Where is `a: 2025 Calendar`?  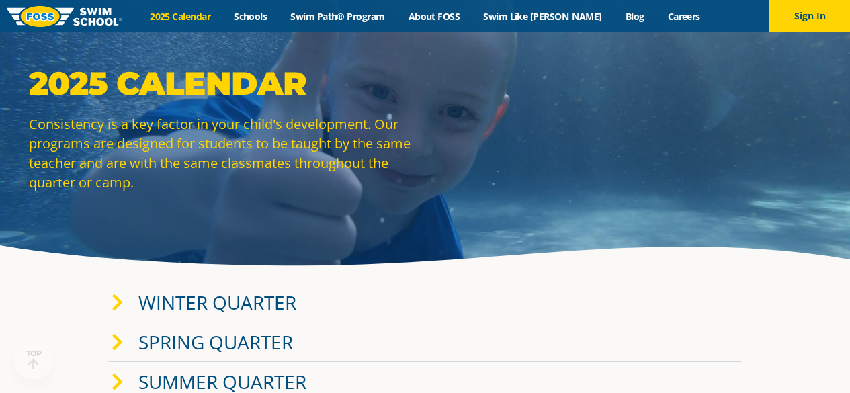
a: 2025 Calendar is located at coordinates (180, 16).